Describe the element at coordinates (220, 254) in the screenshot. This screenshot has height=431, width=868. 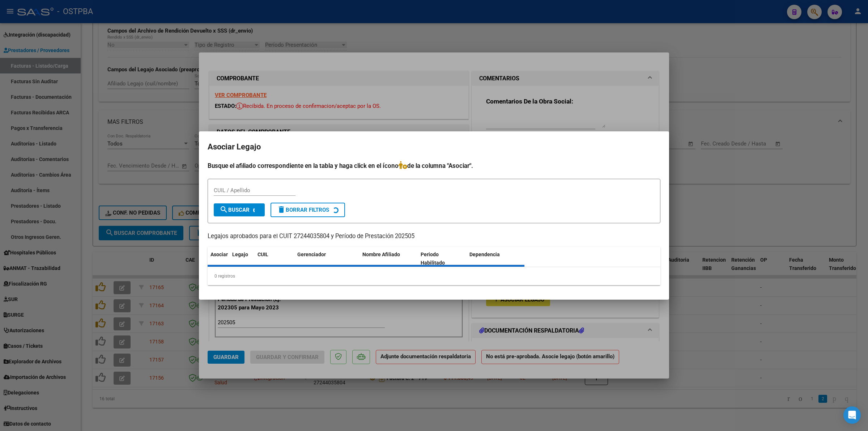
I see `span: Asociar` at that location.